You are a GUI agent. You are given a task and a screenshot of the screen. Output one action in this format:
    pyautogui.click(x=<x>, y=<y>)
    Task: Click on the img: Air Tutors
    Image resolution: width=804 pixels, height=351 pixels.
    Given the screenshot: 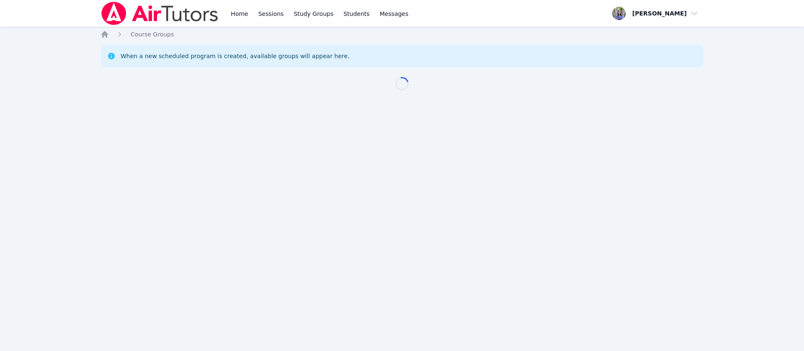 What is the action you would take?
    pyautogui.click(x=159, y=13)
    